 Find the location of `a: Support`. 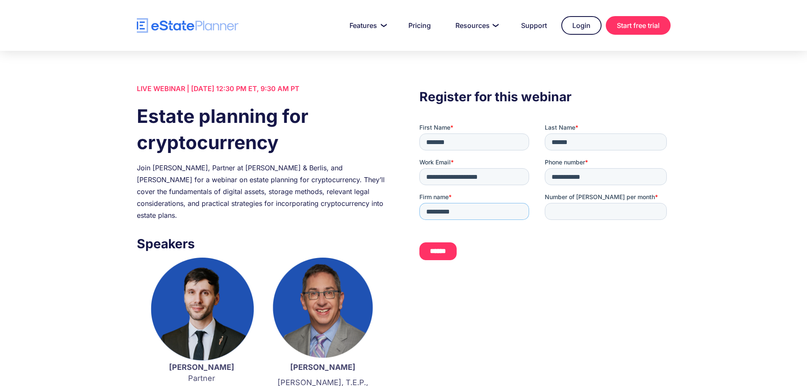

a: Support is located at coordinates (534, 25).